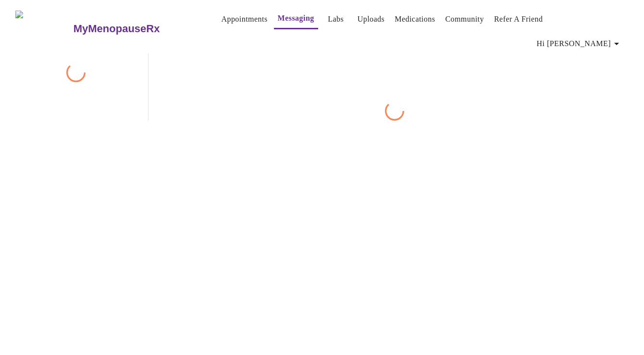 Image resolution: width=644 pixels, height=355 pixels. Describe the element at coordinates (135, 29) in the screenshot. I see `a: MyMenopauseRx` at that location.